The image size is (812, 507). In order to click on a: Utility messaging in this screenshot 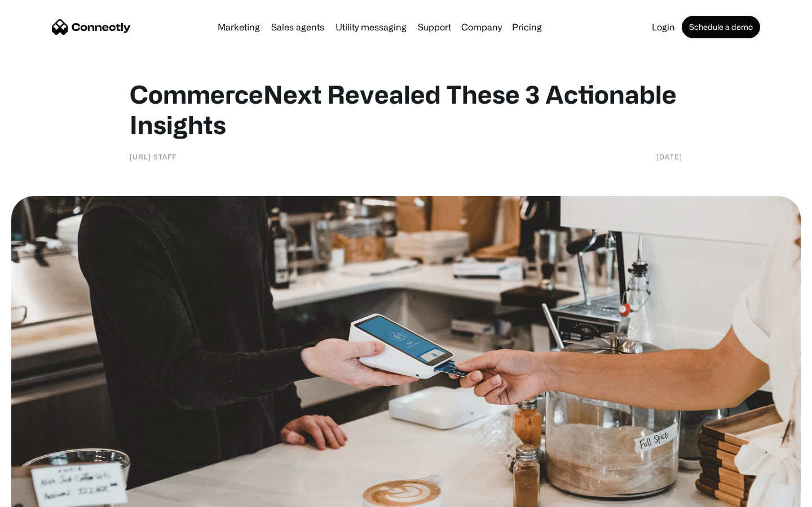, I will do `click(371, 27)`.